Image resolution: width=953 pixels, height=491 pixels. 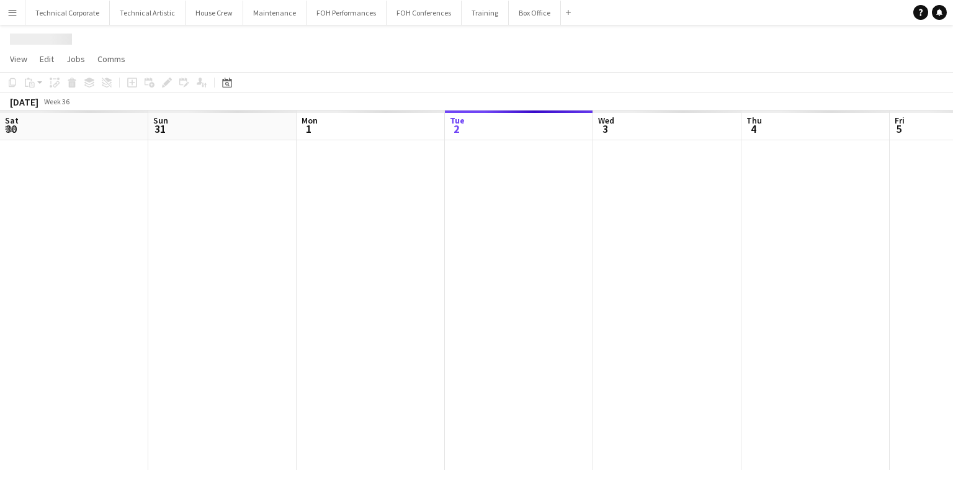 I want to click on span: 4, so click(x=753, y=128).